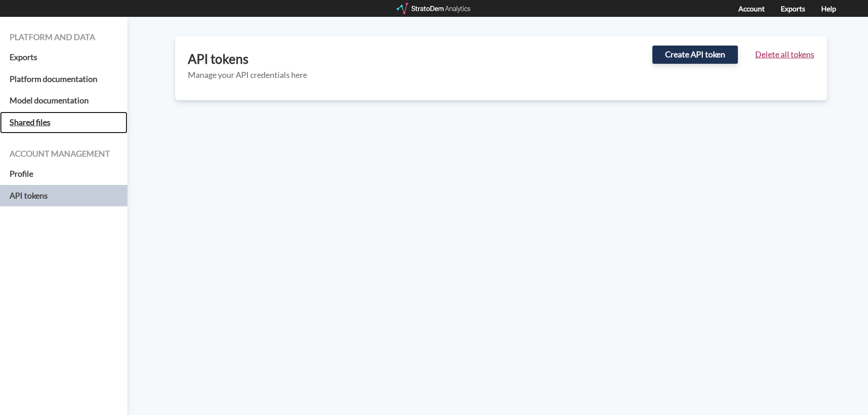 This screenshot has width=868, height=415. What do you see at coordinates (751, 9) in the screenshot?
I see `a: Account` at bounding box center [751, 9].